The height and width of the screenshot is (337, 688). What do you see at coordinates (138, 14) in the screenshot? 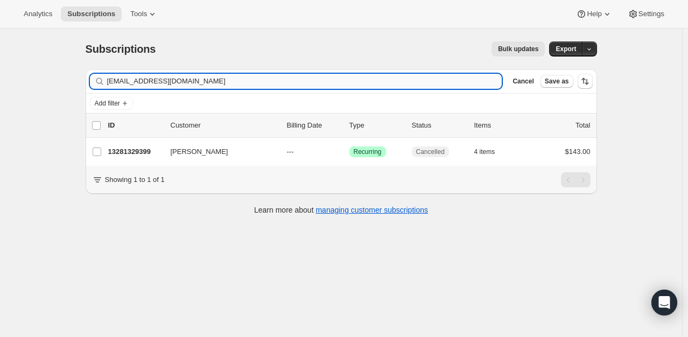
I see `span: Tools` at bounding box center [138, 14].